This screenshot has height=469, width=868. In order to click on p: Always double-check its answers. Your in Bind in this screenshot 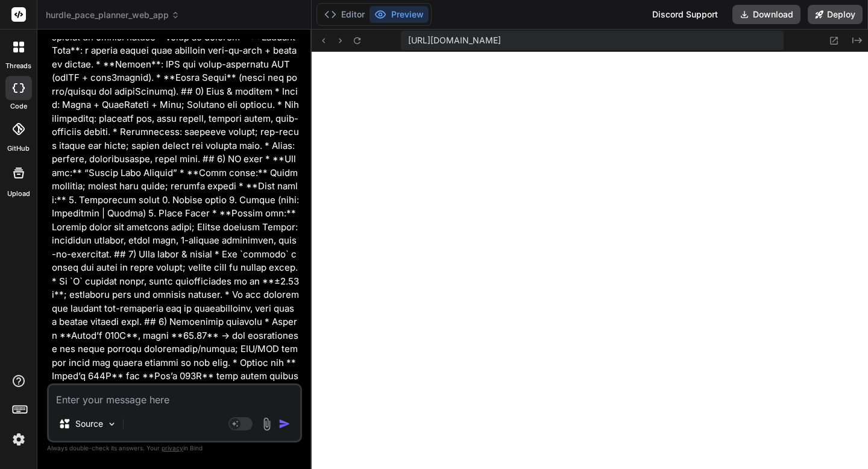, I will do `click(174, 448)`.